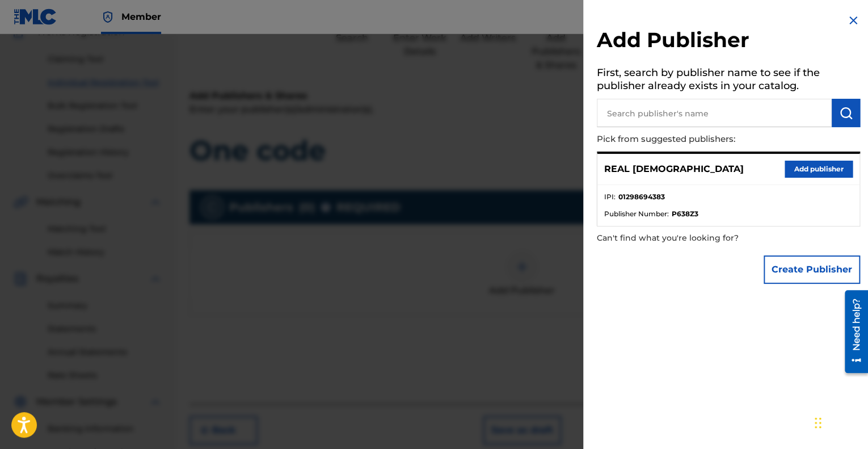 The width and height of the screenshot is (868, 449). I want to click on strong: 01298694383, so click(642, 197).